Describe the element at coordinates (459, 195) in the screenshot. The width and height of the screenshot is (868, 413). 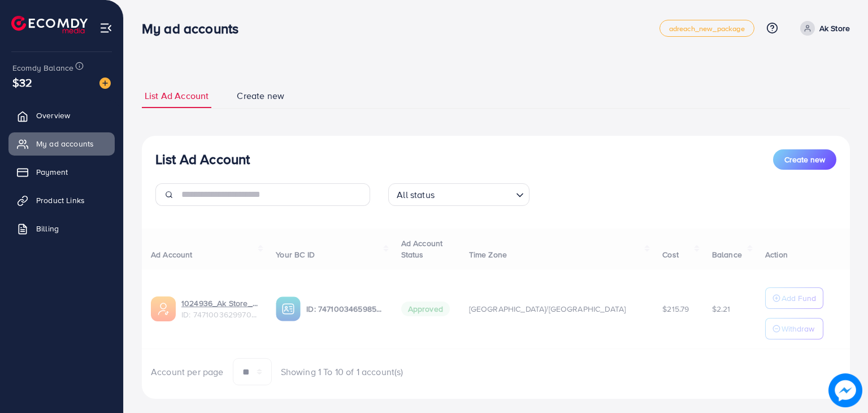
I see `div: Search for option` at that location.